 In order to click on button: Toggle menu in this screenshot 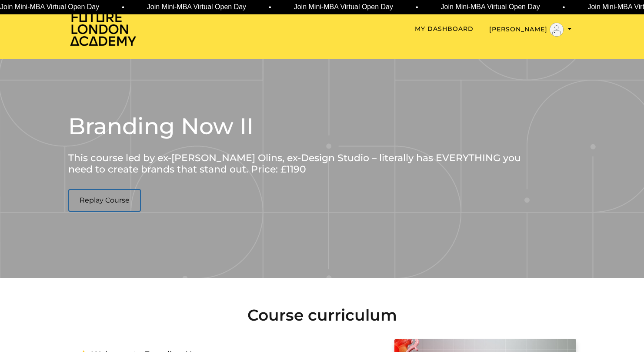, I will do `click(530, 29)`.